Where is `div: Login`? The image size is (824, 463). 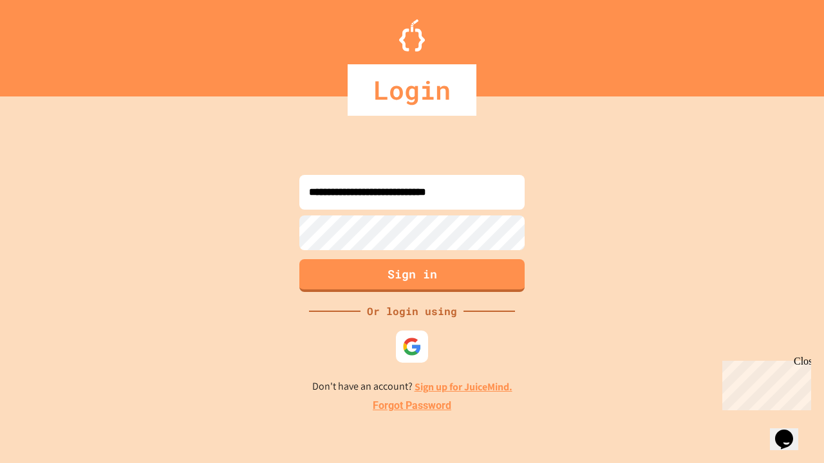
div: Login is located at coordinates (412, 90).